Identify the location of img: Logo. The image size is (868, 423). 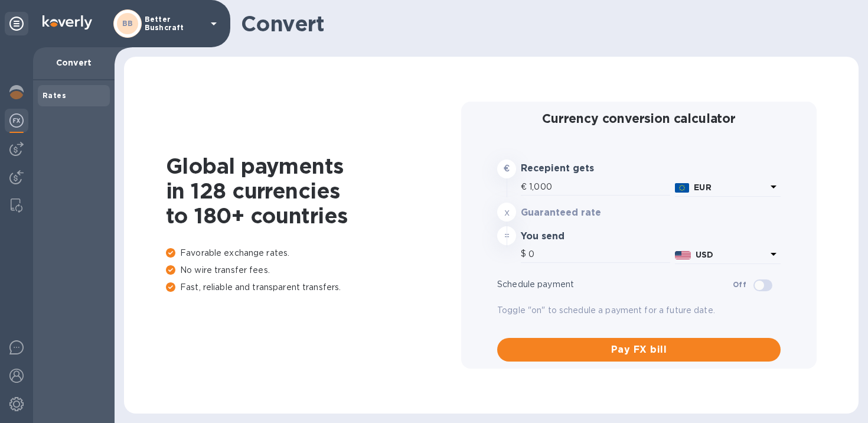
(67, 23).